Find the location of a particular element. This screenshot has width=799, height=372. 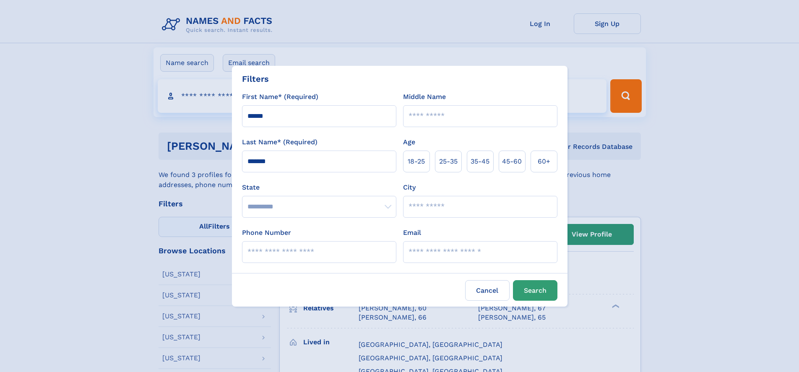

div: Filters is located at coordinates (255, 79).